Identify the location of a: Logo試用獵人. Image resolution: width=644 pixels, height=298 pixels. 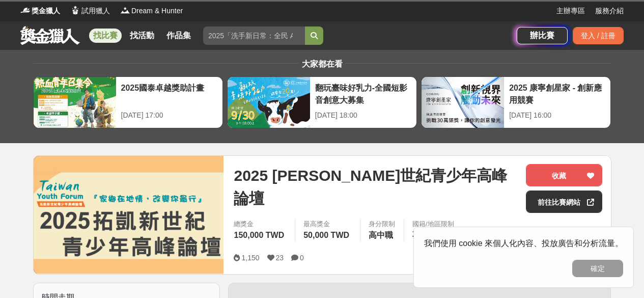
(90, 11).